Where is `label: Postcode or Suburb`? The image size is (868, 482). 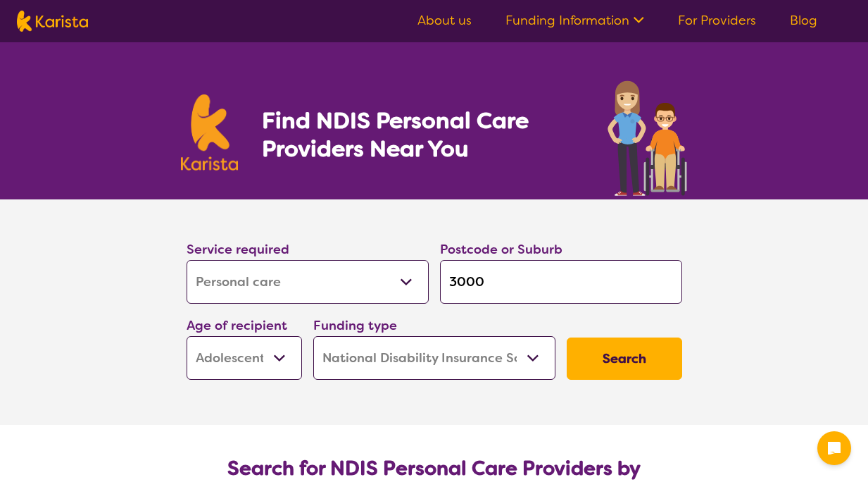
label: Postcode or Suburb is located at coordinates (502, 249).